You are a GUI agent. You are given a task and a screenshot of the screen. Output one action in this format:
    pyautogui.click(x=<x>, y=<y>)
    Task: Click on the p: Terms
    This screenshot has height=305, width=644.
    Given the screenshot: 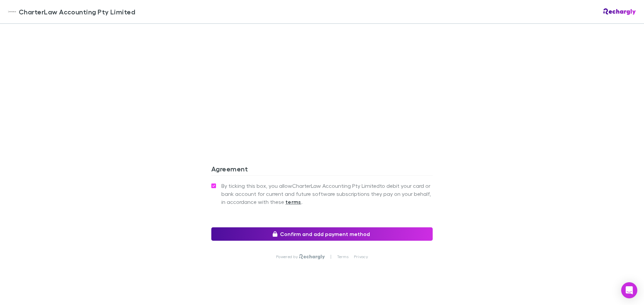 What is the action you would take?
    pyautogui.click(x=343, y=257)
    